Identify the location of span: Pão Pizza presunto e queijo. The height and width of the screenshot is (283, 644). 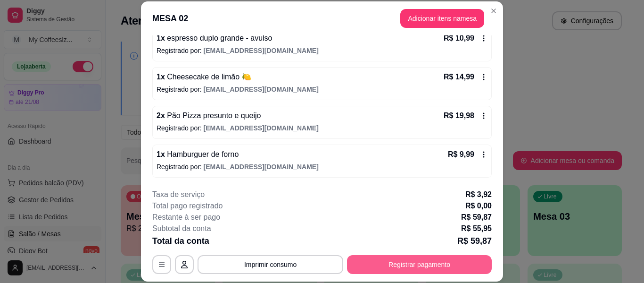
(213, 115).